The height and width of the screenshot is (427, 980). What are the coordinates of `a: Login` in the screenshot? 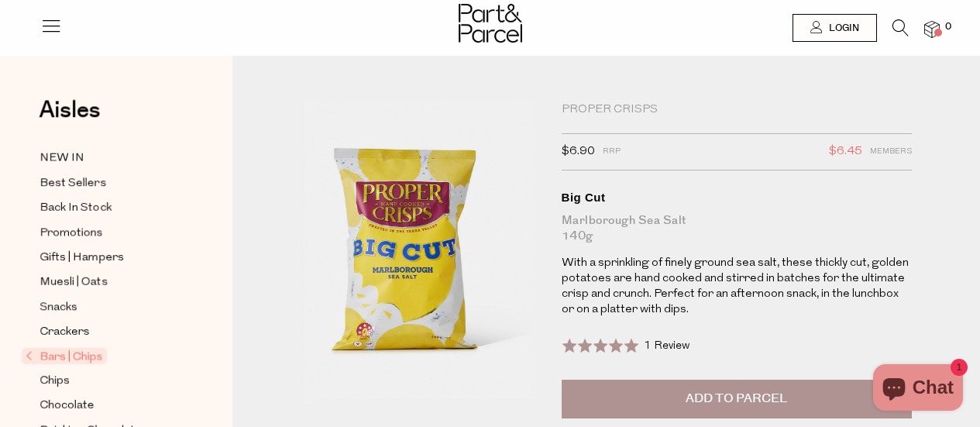 It's located at (834, 28).